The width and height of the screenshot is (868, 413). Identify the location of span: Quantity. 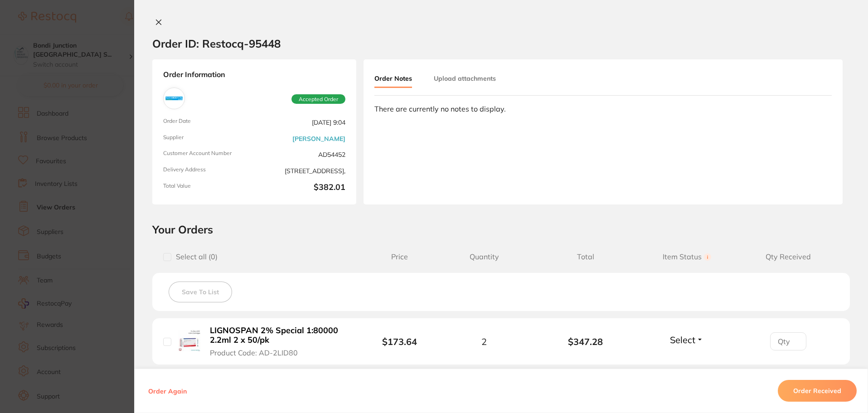
(484, 256).